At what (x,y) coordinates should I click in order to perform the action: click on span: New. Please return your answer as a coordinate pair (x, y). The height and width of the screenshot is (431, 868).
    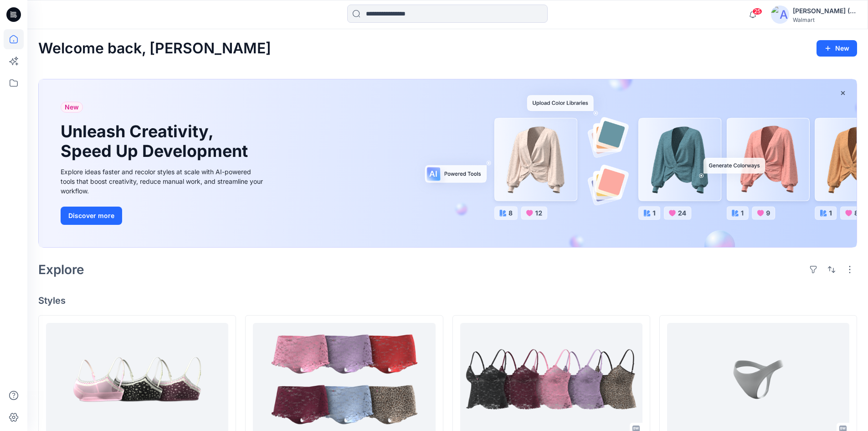
    Looking at the image, I should click on (72, 107).